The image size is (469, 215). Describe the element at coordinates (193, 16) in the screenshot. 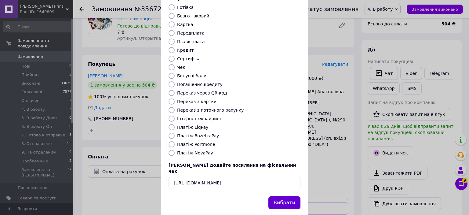

I see `label: Безготівковий` at that location.